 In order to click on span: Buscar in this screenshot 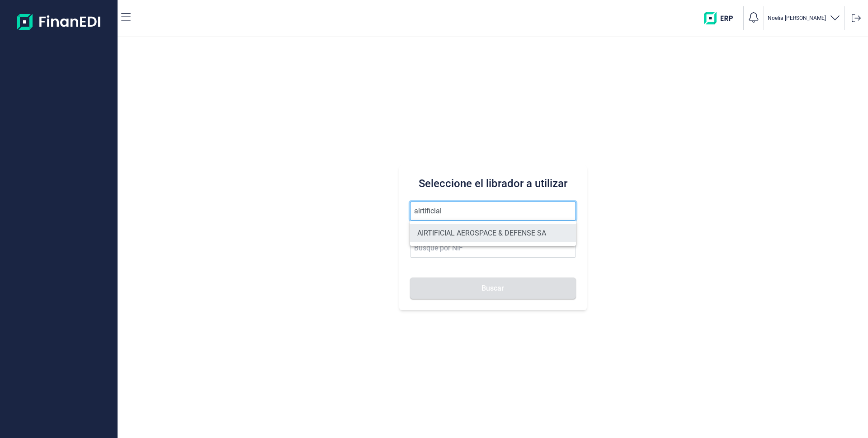, I will do `click(493, 288)`.